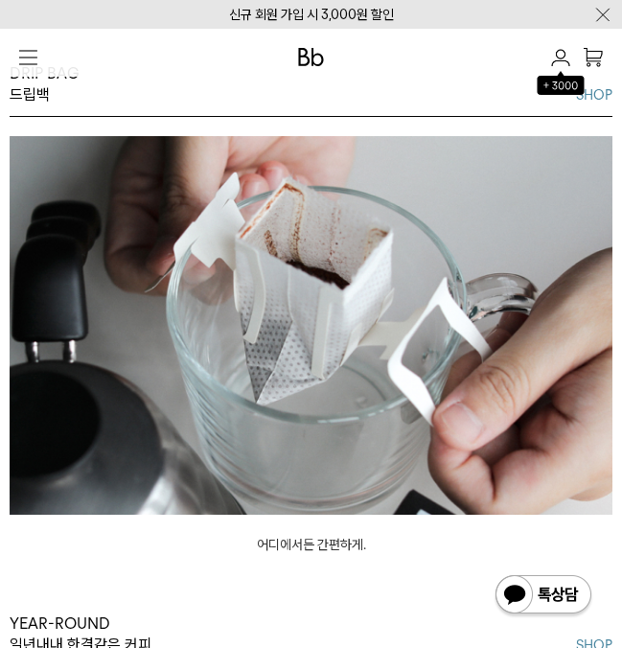  What do you see at coordinates (543, 596) in the screenshot?
I see `img: 카카오톡 채널 1:1 채팅 버튼` at bounding box center [543, 596].